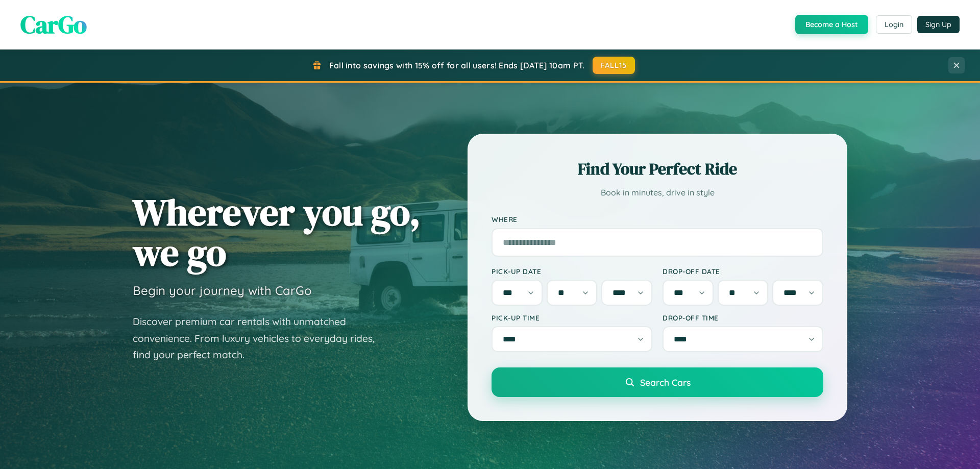 The image size is (980, 469). I want to click on button: FALL15, so click(614, 65).